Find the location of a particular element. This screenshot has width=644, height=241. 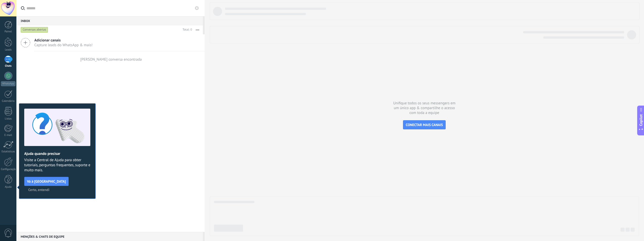

span: Certo, entendi is located at coordinates (39, 190).